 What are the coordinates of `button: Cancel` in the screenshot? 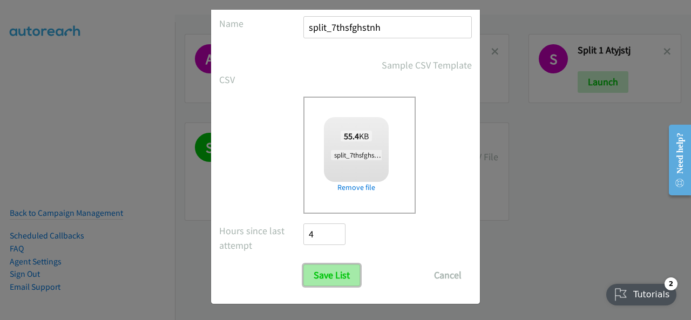 It's located at (447, 275).